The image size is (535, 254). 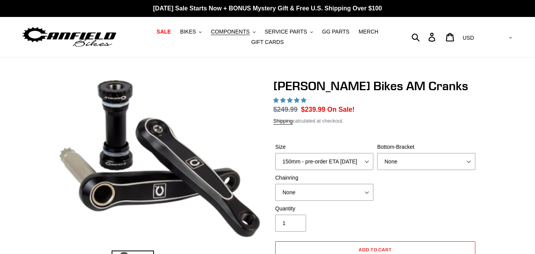 What do you see at coordinates (375, 249) in the screenshot?
I see `span: Add to cart` at bounding box center [375, 249].